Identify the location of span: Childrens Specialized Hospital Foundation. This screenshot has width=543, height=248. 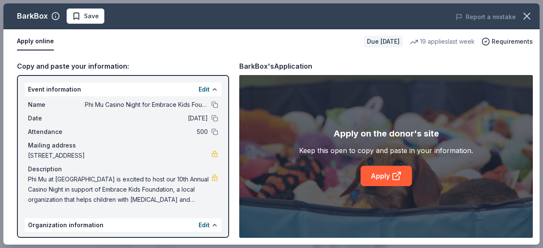
(146, 241).